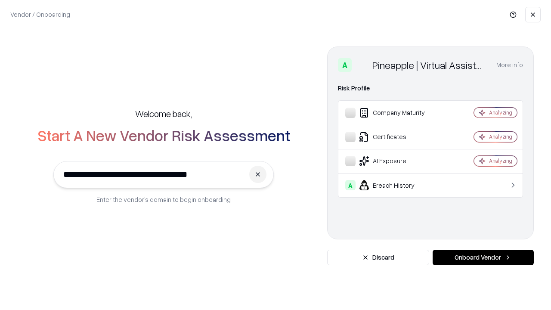 The image size is (551, 310). Describe the element at coordinates (362, 65) in the screenshot. I see `img: Pineapple | Virtual Assistant Agency` at that location.